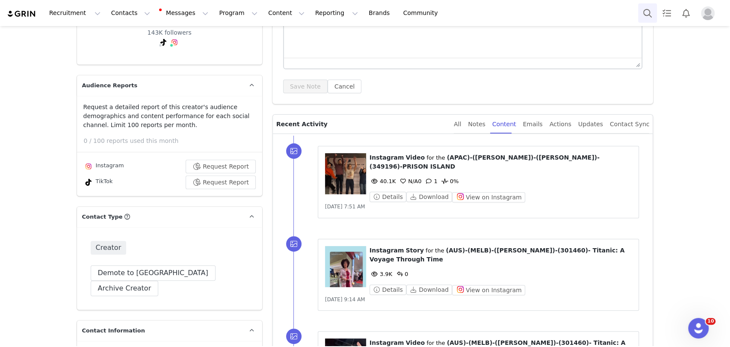  Describe the element at coordinates (179, 12) in the screenshot. I see `body: Rich Text Area. Press ALT-0 for help.` at that location.